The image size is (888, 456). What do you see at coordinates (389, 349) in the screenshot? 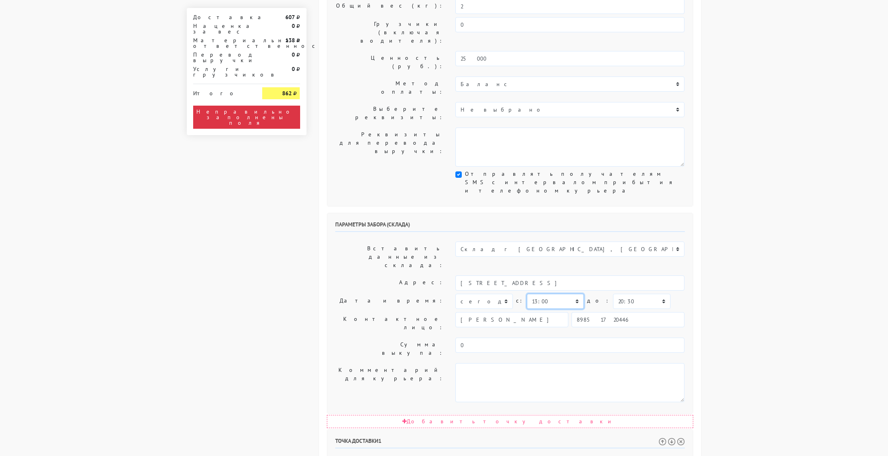
I see `label: Сумма выкупа:` at bounding box center [389, 349].